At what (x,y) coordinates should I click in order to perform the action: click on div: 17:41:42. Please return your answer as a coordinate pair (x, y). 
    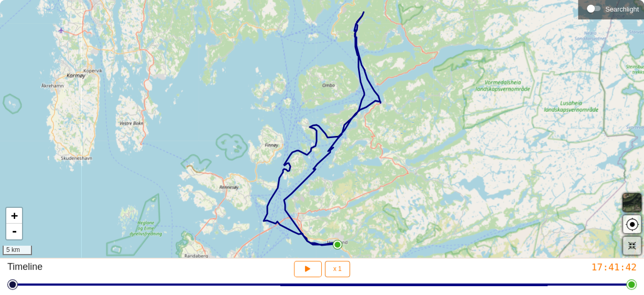
    Looking at the image, I should click on (533, 266).